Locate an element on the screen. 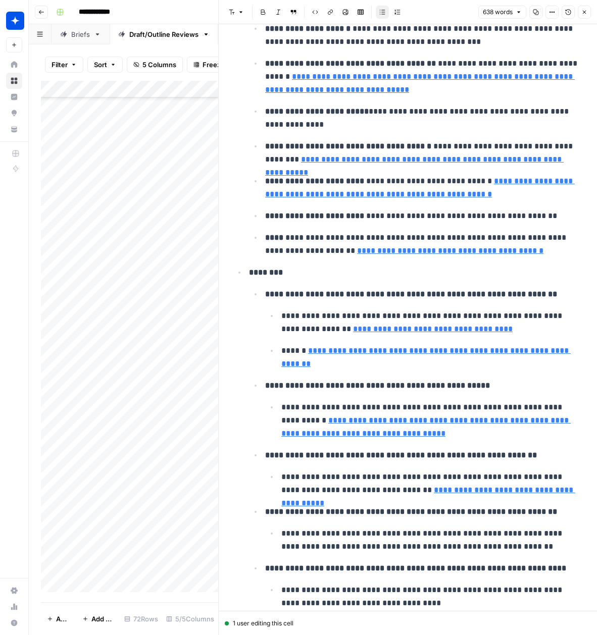 This screenshot has width=597, height=635. button: 638 words is located at coordinates (502, 12).